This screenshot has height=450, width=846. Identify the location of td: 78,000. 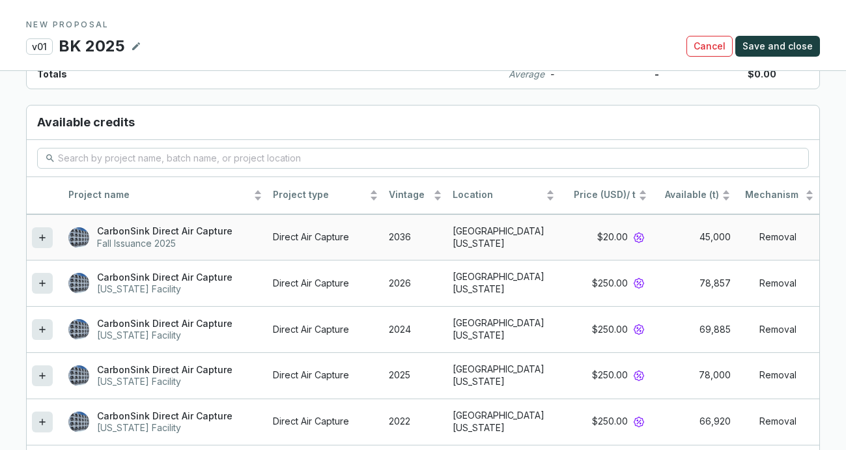
(694, 375).